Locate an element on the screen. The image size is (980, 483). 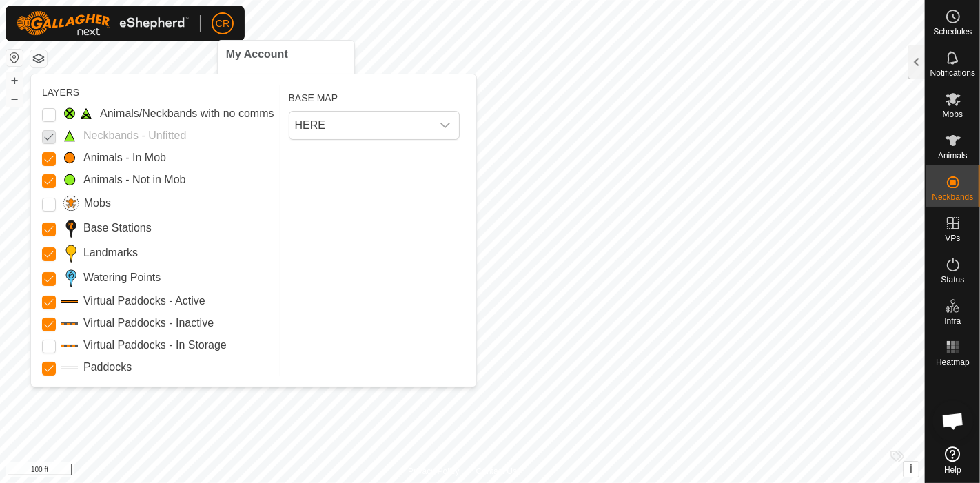
label: Landmarks is located at coordinates (110, 253).